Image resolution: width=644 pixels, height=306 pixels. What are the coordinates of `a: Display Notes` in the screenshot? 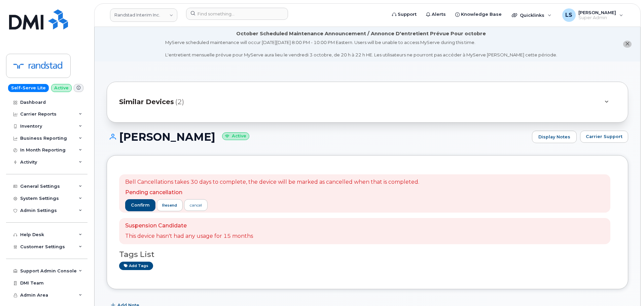 It's located at (555, 137).